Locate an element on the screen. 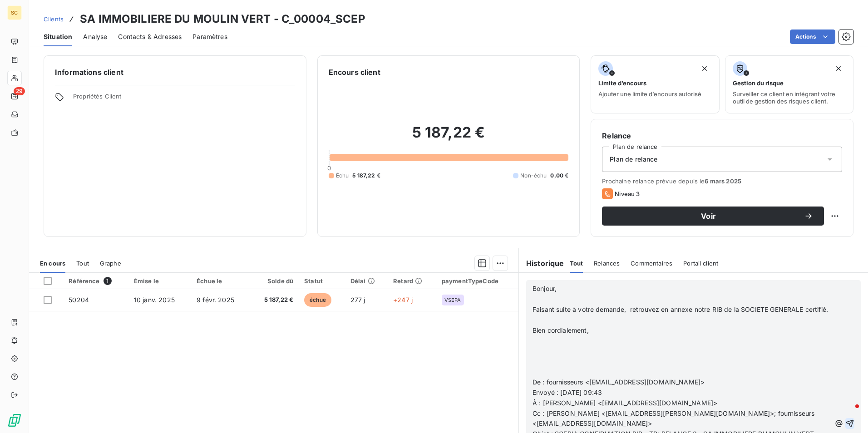 This screenshot has width=868, height=433. span: Graphe is located at coordinates (110, 263).